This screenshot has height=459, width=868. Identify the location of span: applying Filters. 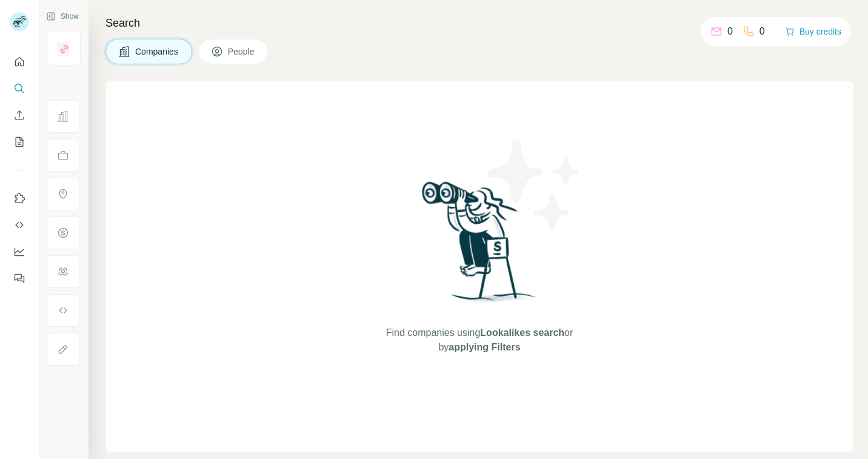
(484, 347).